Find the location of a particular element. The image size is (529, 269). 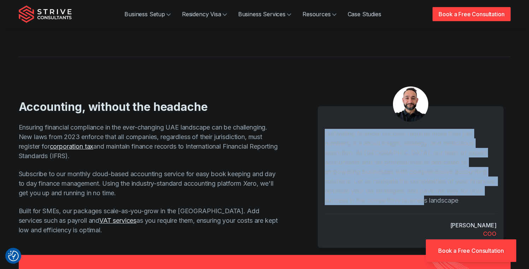

a: Resources is located at coordinates (320, 14).